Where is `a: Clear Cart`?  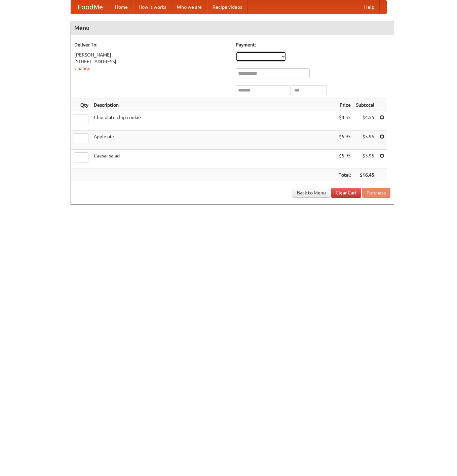
a: Clear Cart is located at coordinates (346, 193).